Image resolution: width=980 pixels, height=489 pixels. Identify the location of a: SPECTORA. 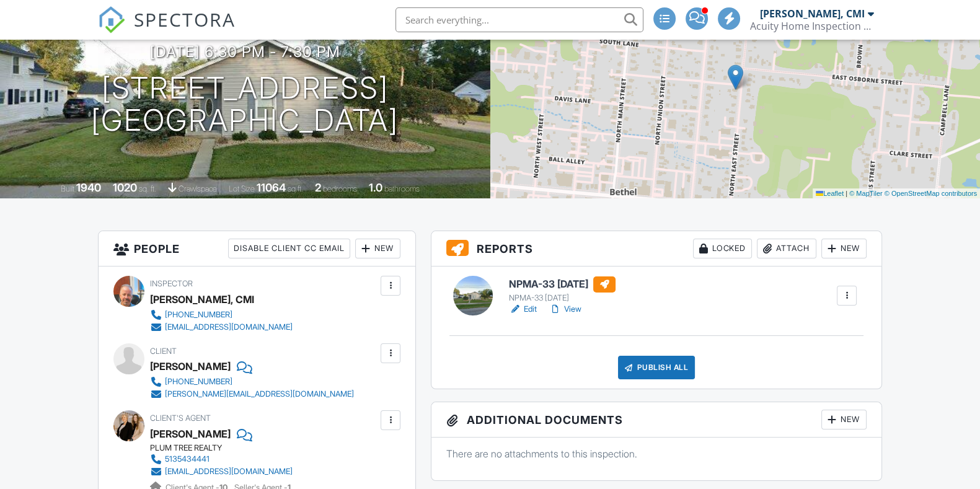
(167, 29).